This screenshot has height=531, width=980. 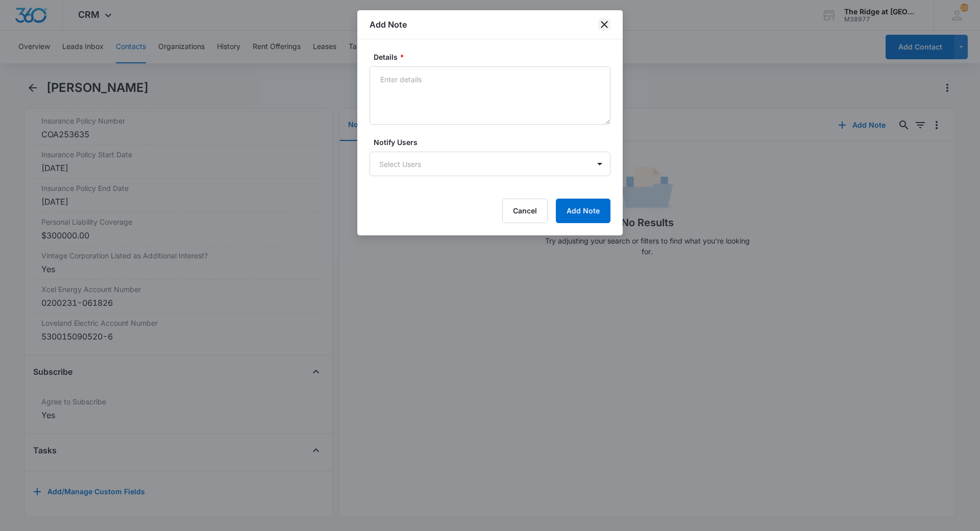 What do you see at coordinates (494, 142) in the screenshot?
I see `label: Notify Users` at bounding box center [494, 142].